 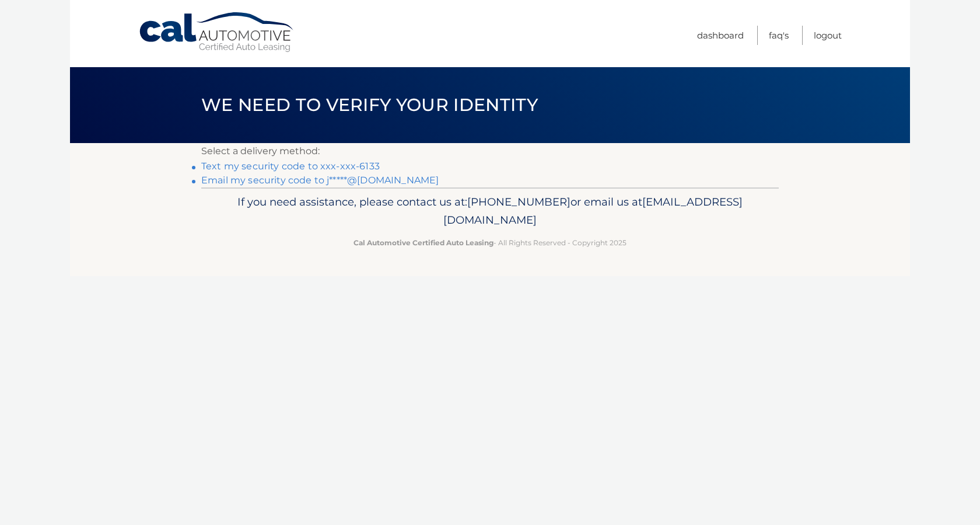 I want to click on p: If you need assistance, please contact us at: or email us at, so click(x=490, y=212).